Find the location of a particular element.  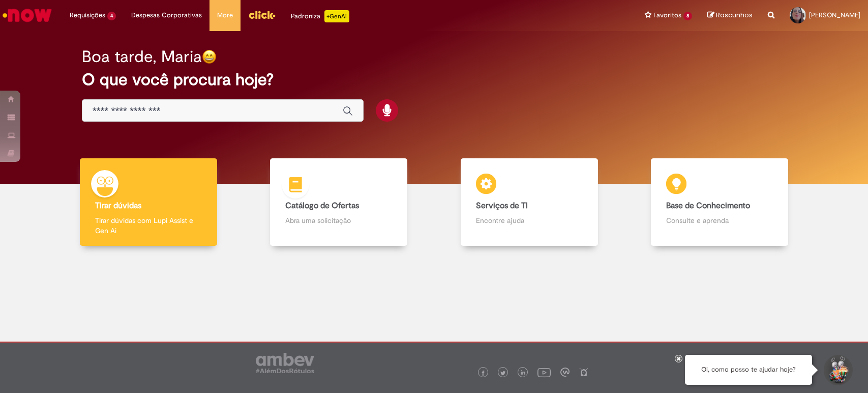

a: Base de Conhecimento Consulte e aprenda is located at coordinates (719, 202).